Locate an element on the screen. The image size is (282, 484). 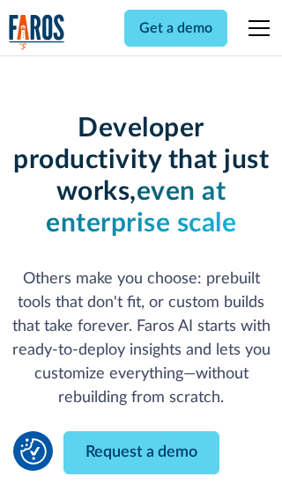
strong: even at enterprise scale is located at coordinates (141, 208).